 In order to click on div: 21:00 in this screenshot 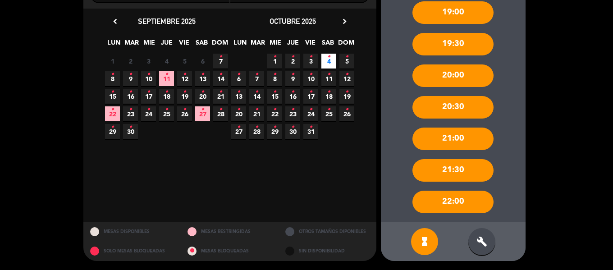, I will do `click(453, 139)`.